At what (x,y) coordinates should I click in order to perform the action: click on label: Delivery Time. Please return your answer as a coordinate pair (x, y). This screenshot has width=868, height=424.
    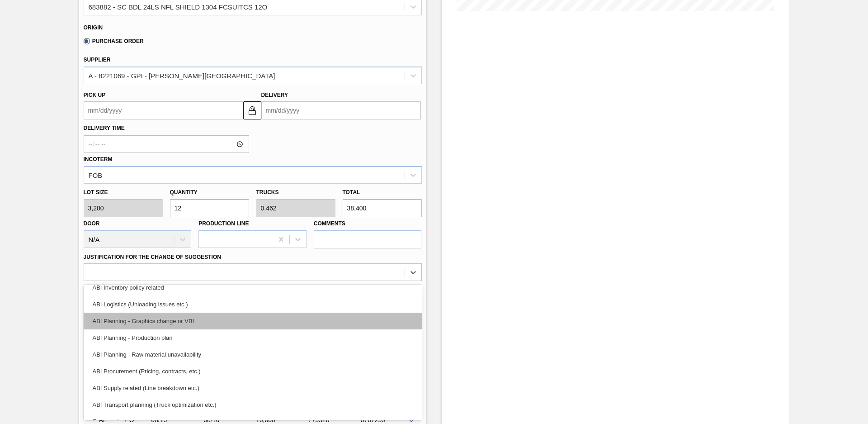
    Looking at the image, I should click on (166, 128).